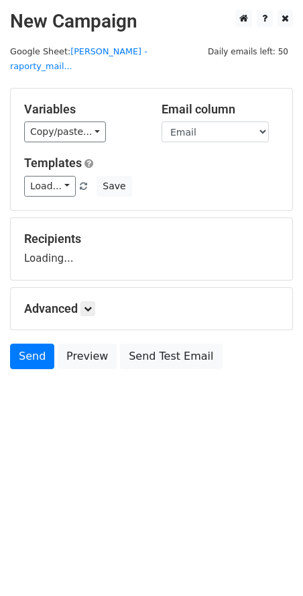  I want to click on a: Daily emails left: 50, so click(248, 51).